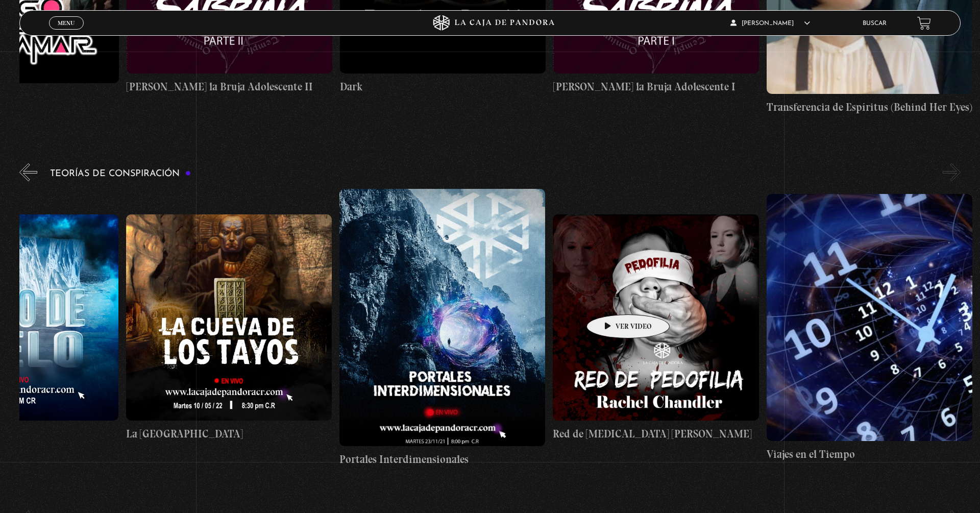 The image size is (980, 513). Describe the element at coordinates (121, 174) in the screenshot. I see `h3: Teorías de Conspiración` at that location.